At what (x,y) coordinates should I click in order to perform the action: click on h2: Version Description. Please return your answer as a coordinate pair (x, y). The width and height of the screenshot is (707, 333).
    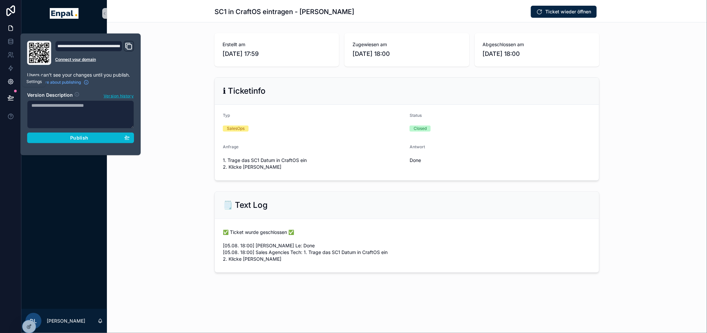
    Looking at the image, I should click on (50, 95).